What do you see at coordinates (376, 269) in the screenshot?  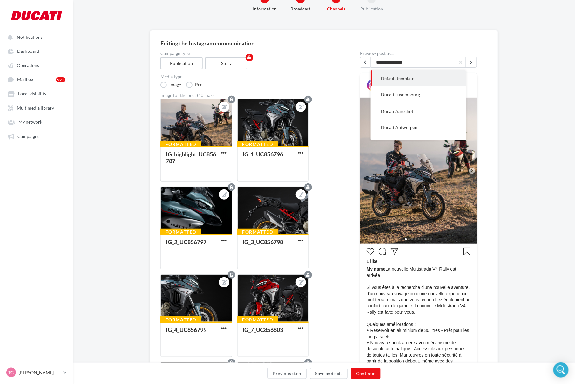 I see `span: My name` at bounding box center [376, 269].